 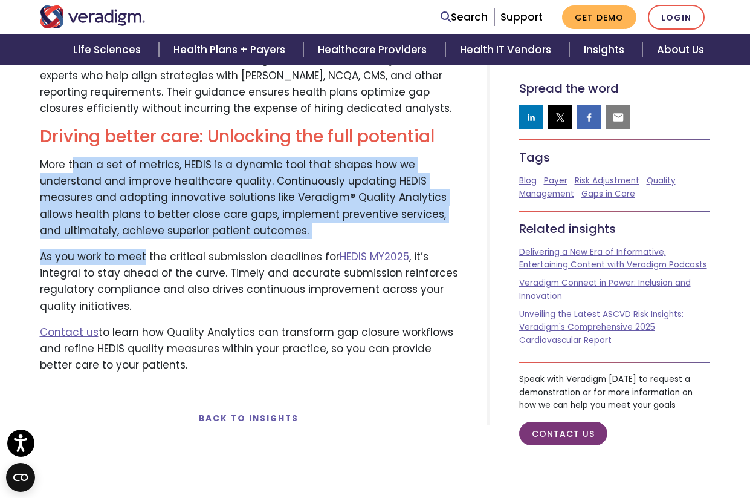 What do you see at coordinates (249, 198) in the screenshot?
I see `p: More than a set of metrics, HEDIS is a dynamic tool that shapes how we understand and improve hea...` at bounding box center [249, 198].